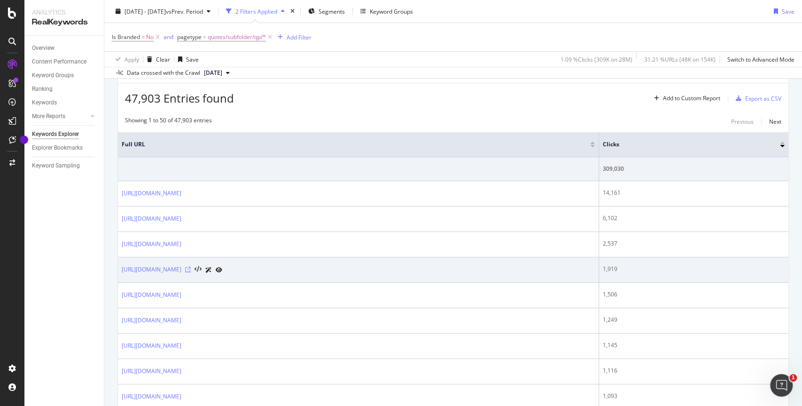 This screenshot has width=802, height=406. What do you see at coordinates (684, 144) in the screenshot?
I see `span: Clicks` at bounding box center [684, 144].